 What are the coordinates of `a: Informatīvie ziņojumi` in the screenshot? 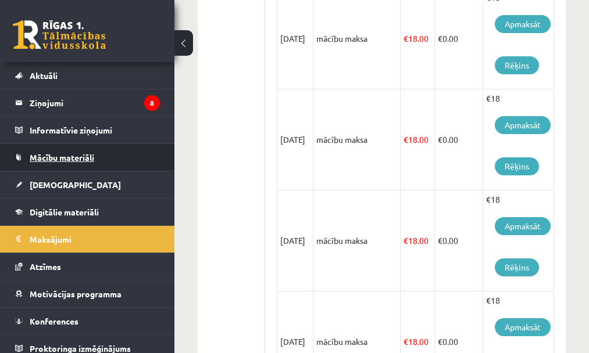 It's located at (87, 130).